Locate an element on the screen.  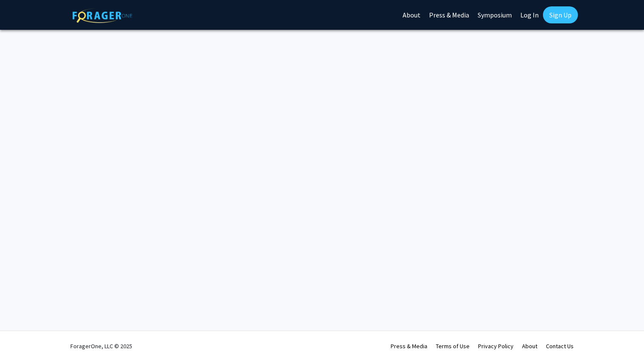
a: Sign Up is located at coordinates (560, 15).